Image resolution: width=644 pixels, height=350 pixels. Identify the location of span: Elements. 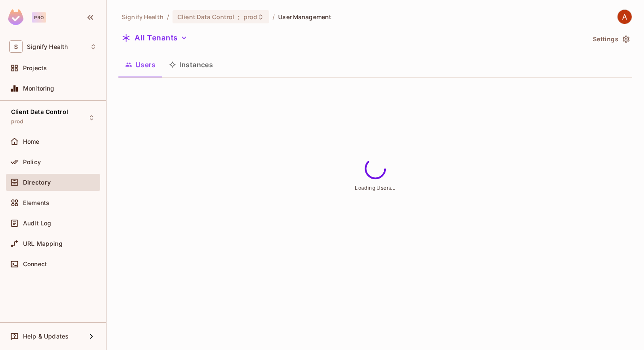
(36, 203).